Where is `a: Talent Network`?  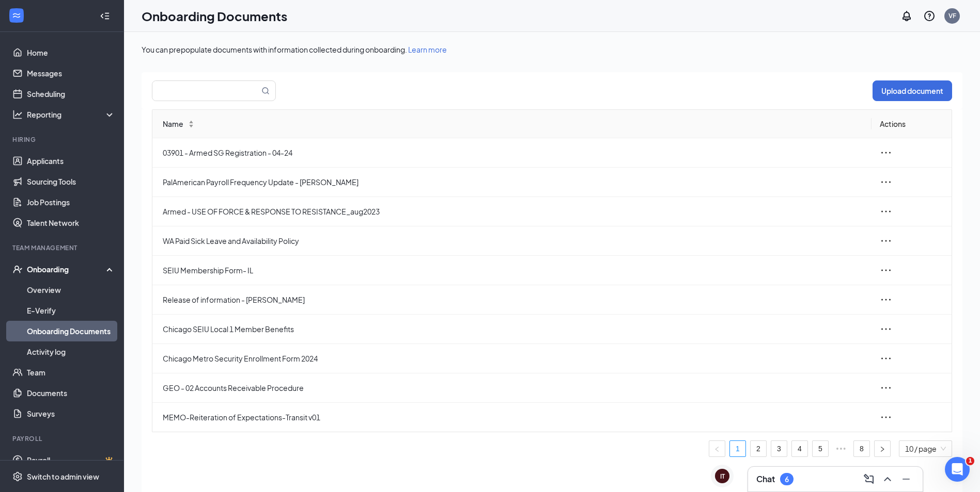
a: Talent Network is located at coordinates (70, 223).